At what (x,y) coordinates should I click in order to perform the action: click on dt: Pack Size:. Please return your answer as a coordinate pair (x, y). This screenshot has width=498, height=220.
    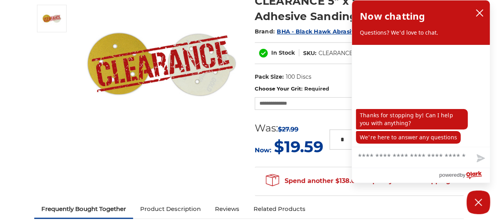
    Looking at the image, I should click on (269, 77).